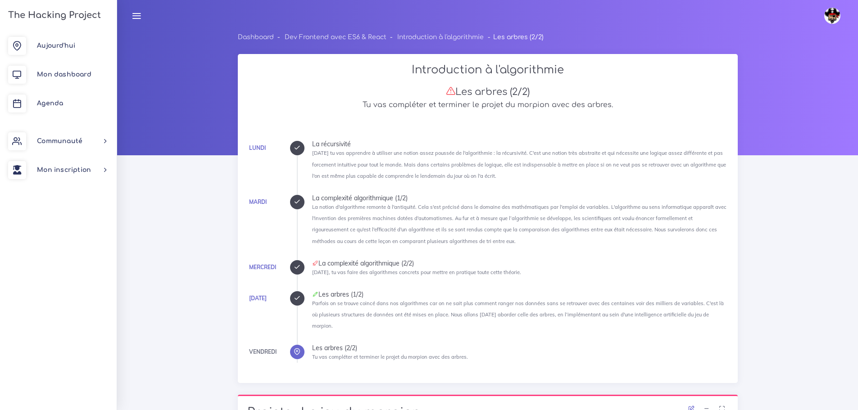 Image resolution: width=858 pixels, height=410 pixels. What do you see at coordinates (56, 45) in the screenshot?
I see `span: Aujourd'hui` at bounding box center [56, 45].